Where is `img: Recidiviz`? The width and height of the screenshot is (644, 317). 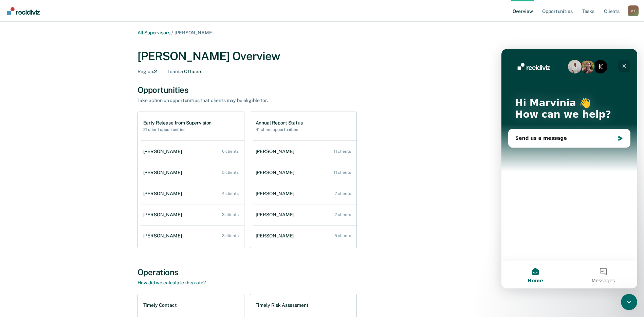
img: Recidiviz is located at coordinates (24, 11).